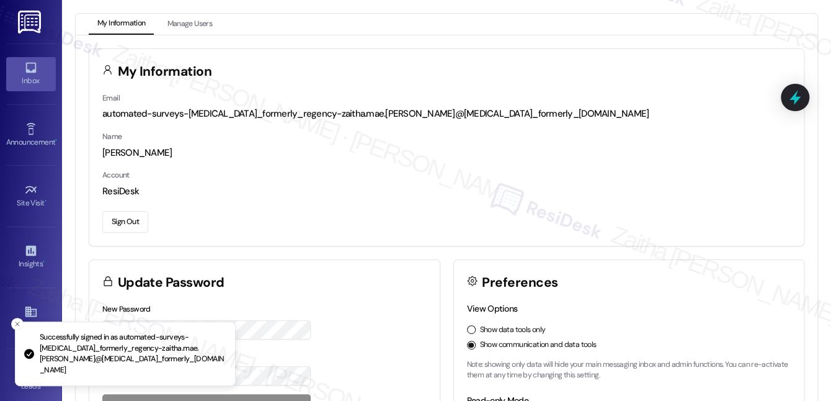  What do you see at coordinates (165, 71) in the screenshot?
I see `h3: My Information` at bounding box center [165, 71].